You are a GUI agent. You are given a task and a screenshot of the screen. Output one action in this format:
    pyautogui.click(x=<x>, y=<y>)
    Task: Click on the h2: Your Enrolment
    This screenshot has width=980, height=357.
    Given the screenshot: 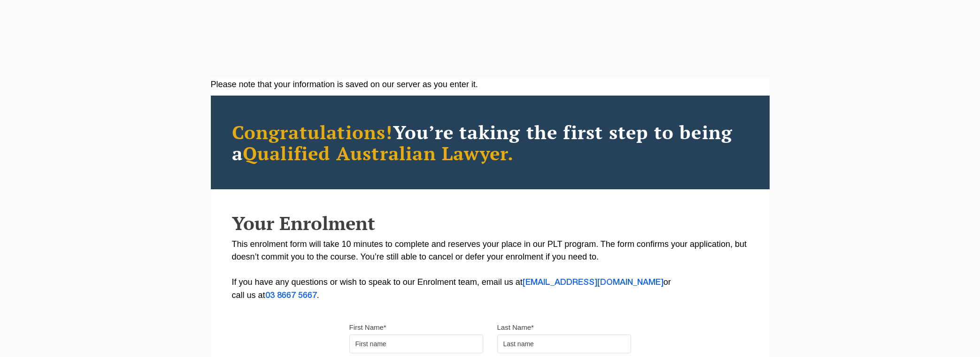 What is the action you would take?
    pyautogui.click(x=490, y=223)
    